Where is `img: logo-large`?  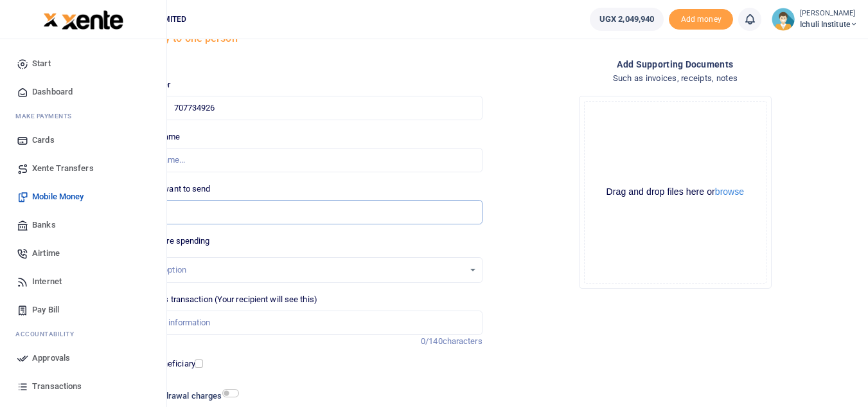 img: logo-large is located at coordinates (92, 20).